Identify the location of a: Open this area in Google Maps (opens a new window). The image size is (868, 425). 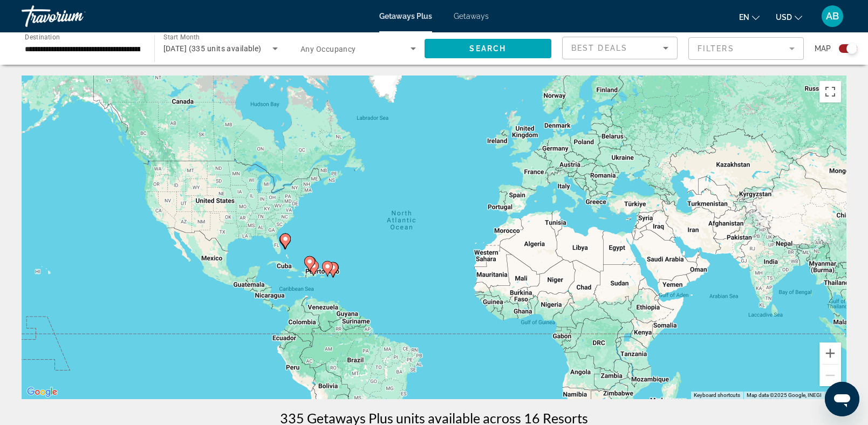
(42, 392).